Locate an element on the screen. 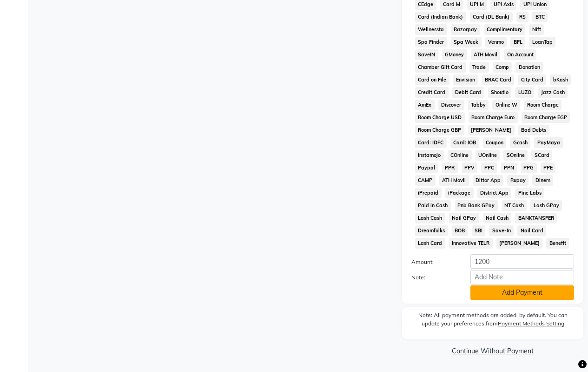 Image resolution: width=588 pixels, height=372 pixels. span: BTC is located at coordinates (540, 17).